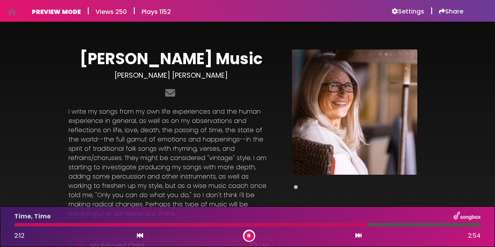 This screenshot has width=495, height=247. Describe the element at coordinates (408, 12) in the screenshot. I see `h6: Settings` at that location.